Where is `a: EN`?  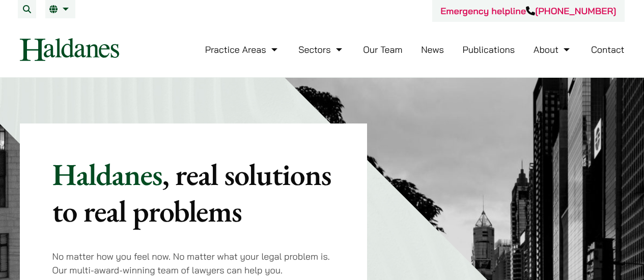 a: EN is located at coordinates (60, 9).